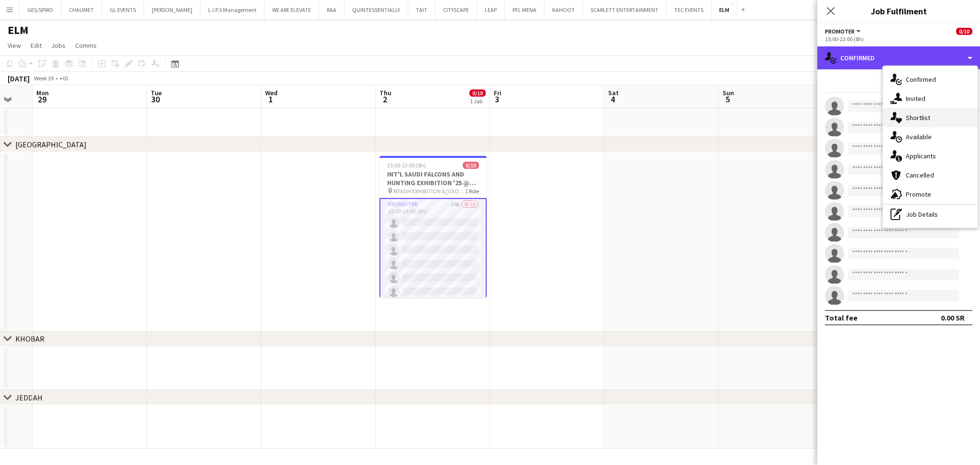 Image resolution: width=980 pixels, height=465 pixels. Describe the element at coordinates (689, 9) in the screenshot. I see `button: TEC EVENTS` at that location.